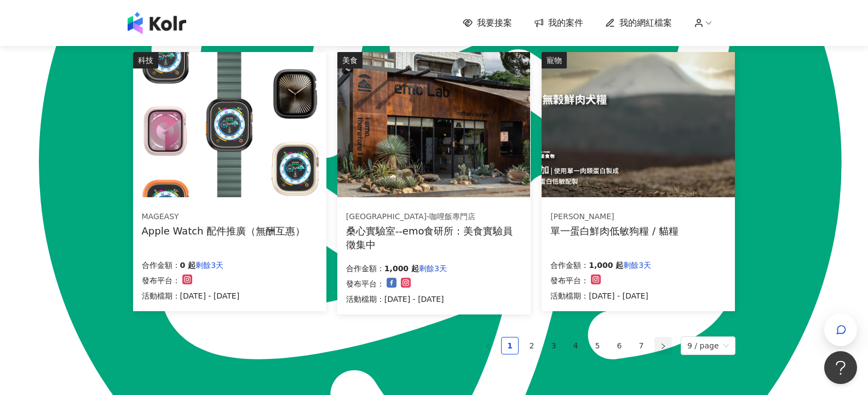 This screenshot has height=395, width=868. What do you see at coordinates (663, 345) in the screenshot?
I see `button: right` at bounding box center [663, 345].